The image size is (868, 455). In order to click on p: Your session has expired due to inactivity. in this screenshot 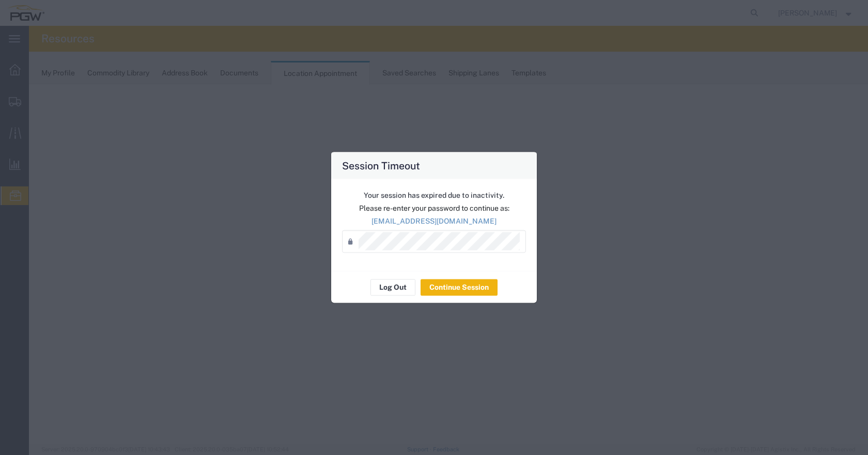, I will do `click(434, 195)`.